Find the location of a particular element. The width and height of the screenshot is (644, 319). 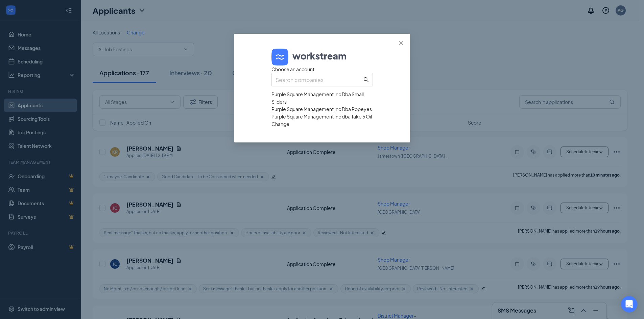

div: Purple Square Management Inc Dba Small Sliders is located at coordinates (322, 98).